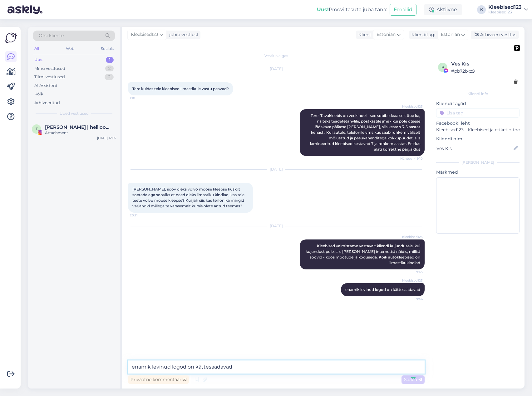 This screenshot has height=396, width=532. Describe the element at coordinates (366, 132) in the screenshot. I see `span: Tere! Tavakleebis on veekindel - see sobib ideaalselt õue ka, näiteks teadetetahvlile, postkastil...` at that location.